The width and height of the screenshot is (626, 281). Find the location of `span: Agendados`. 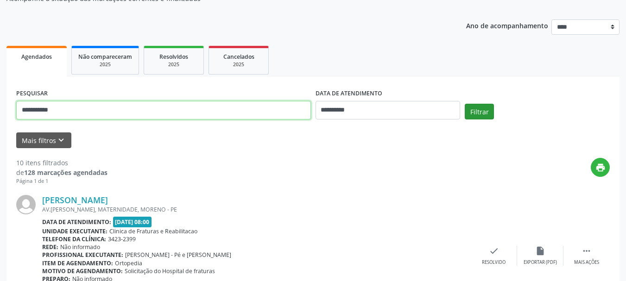

span: Agendados is located at coordinates (37, 57).